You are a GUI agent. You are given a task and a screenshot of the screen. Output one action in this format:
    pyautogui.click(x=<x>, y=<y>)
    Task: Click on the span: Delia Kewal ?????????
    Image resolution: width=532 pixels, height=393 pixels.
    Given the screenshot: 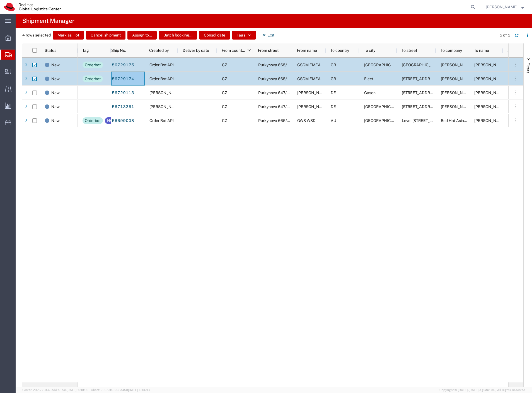 What is the action you would take?
    pyautogui.click(x=500, y=120)
    